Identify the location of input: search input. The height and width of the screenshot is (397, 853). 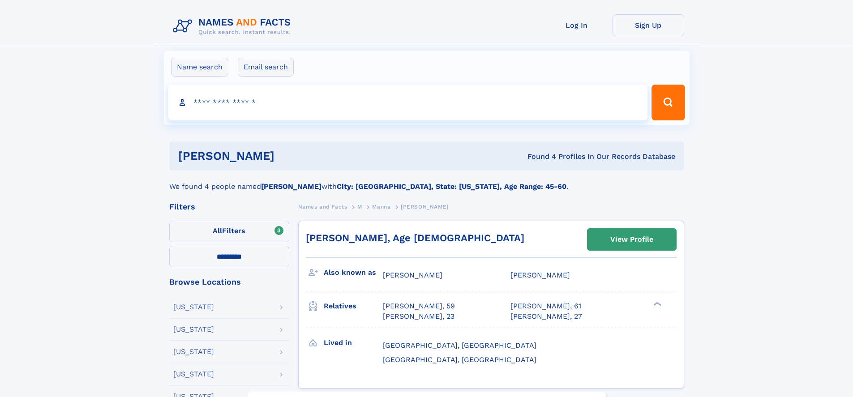
(408, 103).